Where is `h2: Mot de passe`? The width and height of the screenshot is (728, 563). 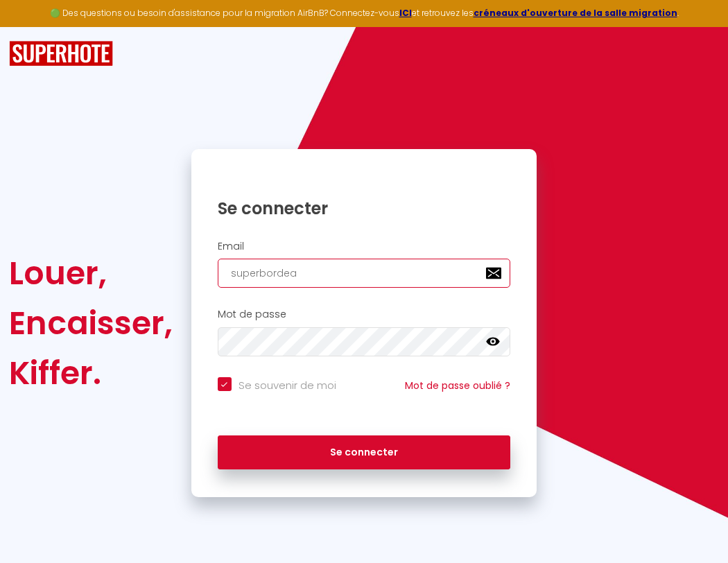
h2: Mot de passe is located at coordinates (364, 314).